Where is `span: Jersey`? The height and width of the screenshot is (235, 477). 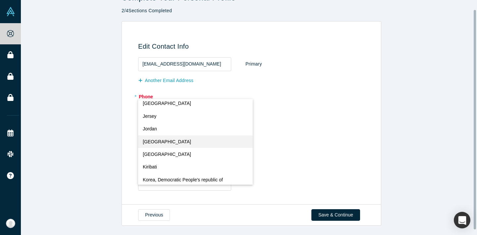 span: Jersey is located at coordinates (149, 116).